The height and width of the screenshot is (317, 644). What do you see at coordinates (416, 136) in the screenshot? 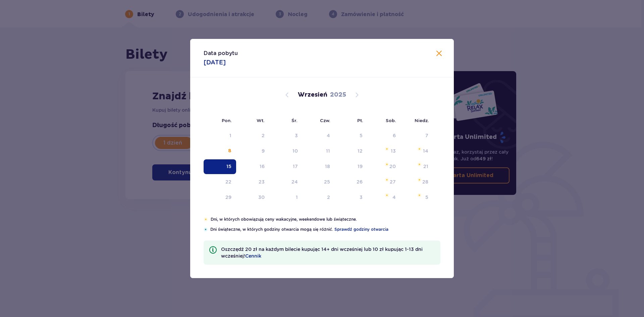
I see `td: Not available. niedziela, 7 września 2025` at bounding box center [416, 136].